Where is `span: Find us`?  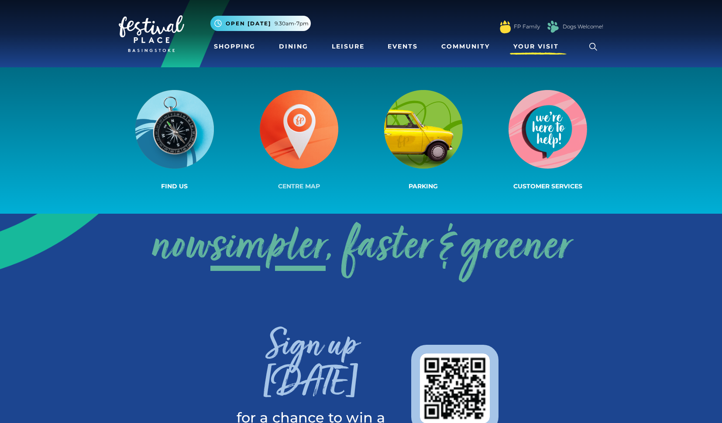
span: Find us is located at coordinates (174, 186).